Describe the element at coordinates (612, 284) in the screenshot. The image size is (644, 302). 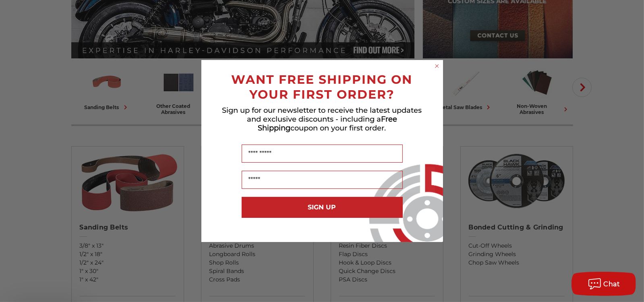
I see `span: Chat` at that location.